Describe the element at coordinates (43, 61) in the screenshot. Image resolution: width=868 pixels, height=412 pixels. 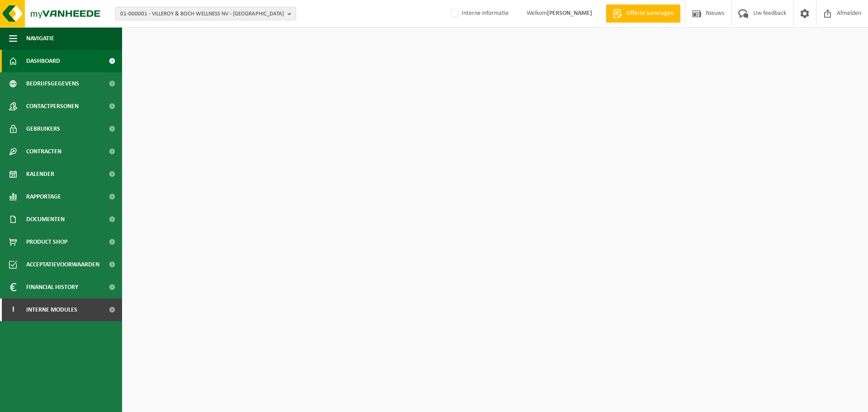
I see `span: Dashboard` at that location.